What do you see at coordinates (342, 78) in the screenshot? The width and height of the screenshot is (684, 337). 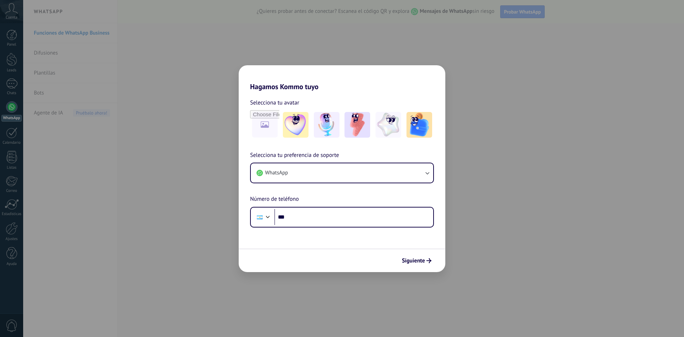 I see `h2: Hagamos Kommo tuyo` at bounding box center [342, 78].